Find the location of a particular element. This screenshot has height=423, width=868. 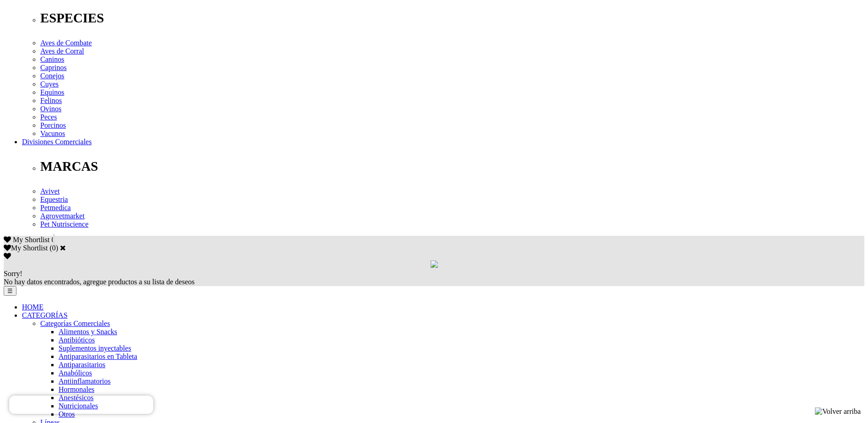

span: Caprinos is located at coordinates (54, 67).